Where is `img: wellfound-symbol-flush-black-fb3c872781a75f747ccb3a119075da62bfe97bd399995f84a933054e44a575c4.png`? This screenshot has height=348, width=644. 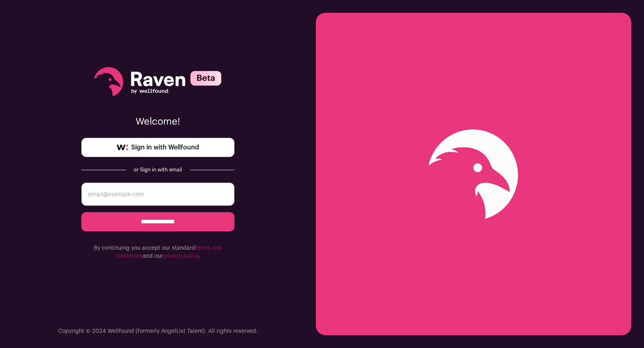
img: wellfound-symbol-flush-black-fb3c872781a75f747ccb3a119075da62bfe97bd399995f84a933054e44a575c4.png is located at coordinates (123, 148).